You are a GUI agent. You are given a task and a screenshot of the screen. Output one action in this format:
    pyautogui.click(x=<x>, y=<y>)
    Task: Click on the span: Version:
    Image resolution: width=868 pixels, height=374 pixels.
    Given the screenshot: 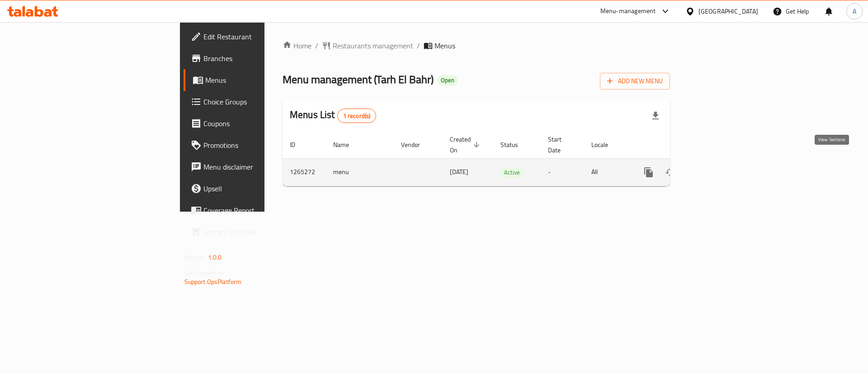 What is the action you would take?
    pyautogui.click(x=195, y=257)
    